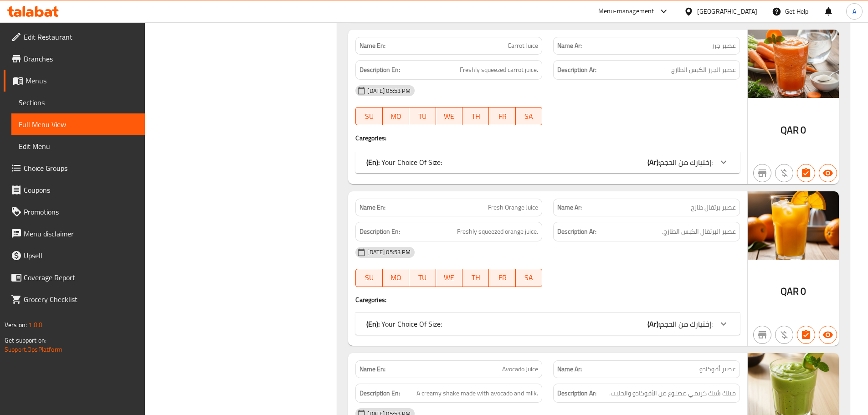  Describe the element at coordinates (74, 278) in the screenshot. I see `a: Coverage Report` at that location.